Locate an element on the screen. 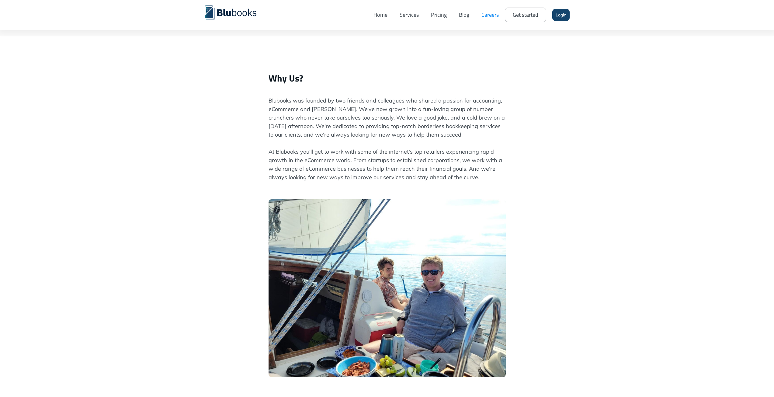 The height and width of the screenshot is (397, 774). p: Blubooks was founded by two friends and colleagues who shared a passion for accounting, eCommerce... is located at coordinates (387, 143).